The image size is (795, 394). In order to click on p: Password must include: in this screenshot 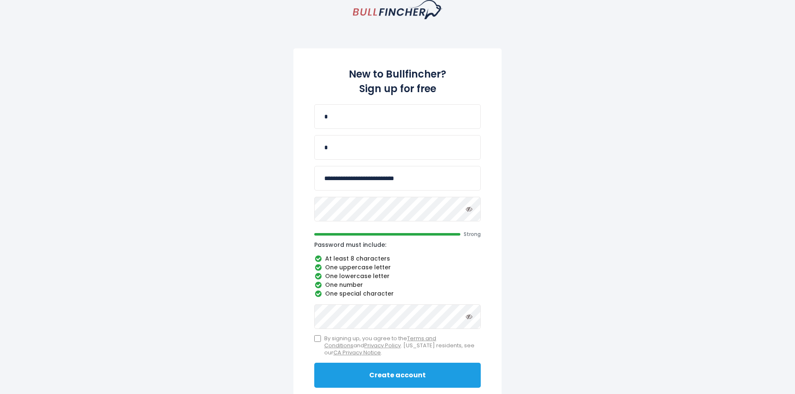, I will do `click(398, 244)`.